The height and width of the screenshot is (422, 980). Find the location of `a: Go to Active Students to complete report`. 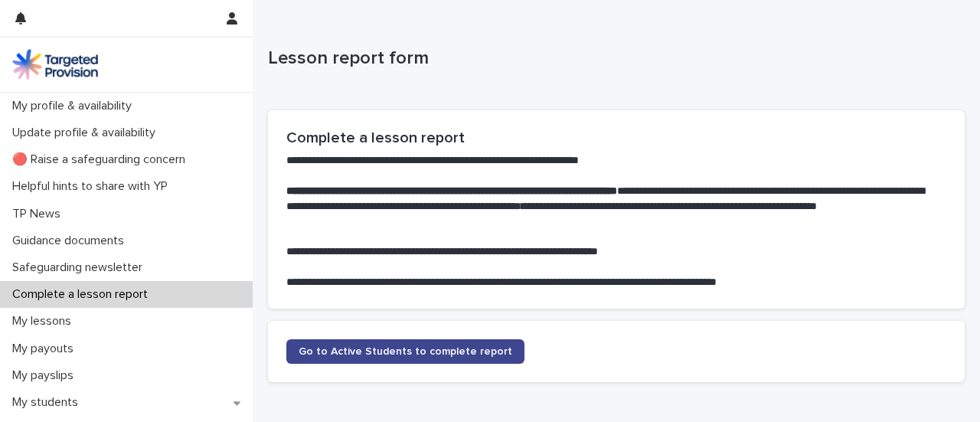

a: Go to Active Students to complete report is located at coordinates (405, 351).